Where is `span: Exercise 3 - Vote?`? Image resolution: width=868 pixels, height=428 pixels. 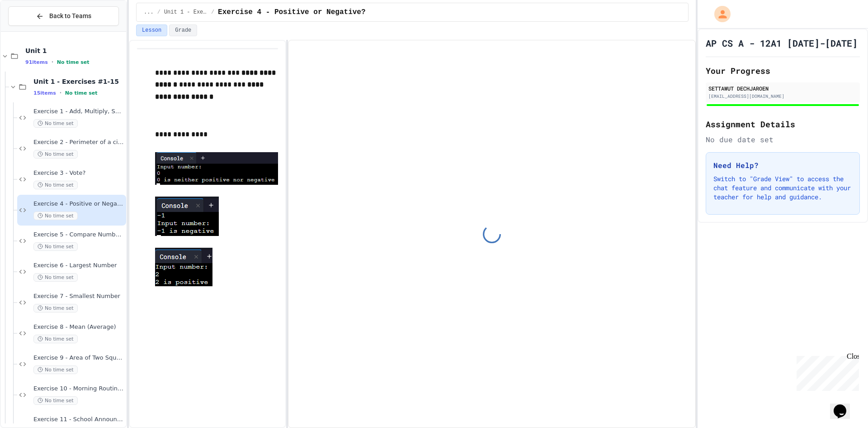
span: Exercise 3 - Vote? is located at coordinates (79, 173).